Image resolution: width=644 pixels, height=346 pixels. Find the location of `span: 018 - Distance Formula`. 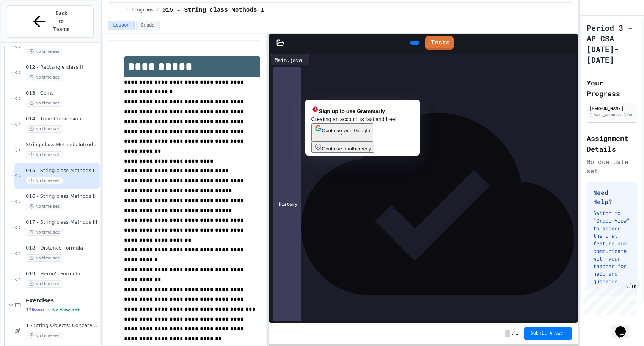

span: 018 - Distance Formula is located at coordinates (62, 248).